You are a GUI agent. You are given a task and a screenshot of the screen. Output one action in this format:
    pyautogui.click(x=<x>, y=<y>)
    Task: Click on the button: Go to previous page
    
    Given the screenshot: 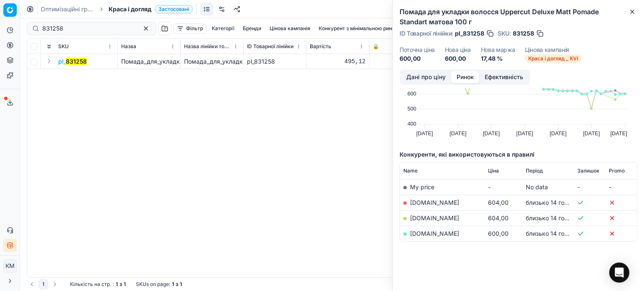 What is the action you would take?
    pyautogui.click(x=32, y=285)
    